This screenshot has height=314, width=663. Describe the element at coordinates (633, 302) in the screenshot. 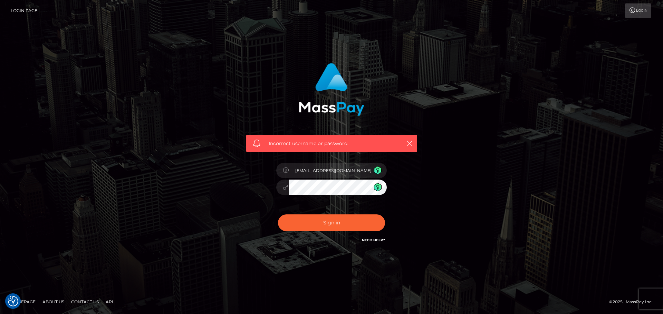

I see `div: © 2025 , MassPay Inc.` at that location.